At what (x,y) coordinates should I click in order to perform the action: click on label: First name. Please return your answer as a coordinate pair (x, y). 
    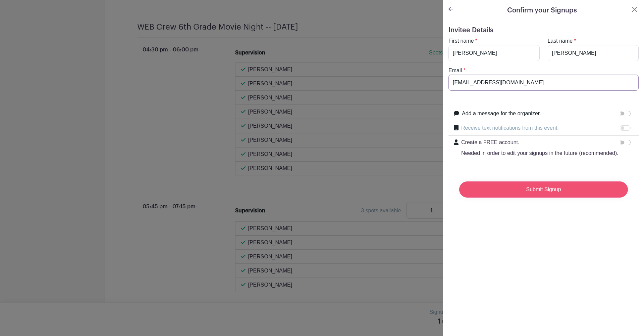
    Looking at the image, I should click on (461, 41).